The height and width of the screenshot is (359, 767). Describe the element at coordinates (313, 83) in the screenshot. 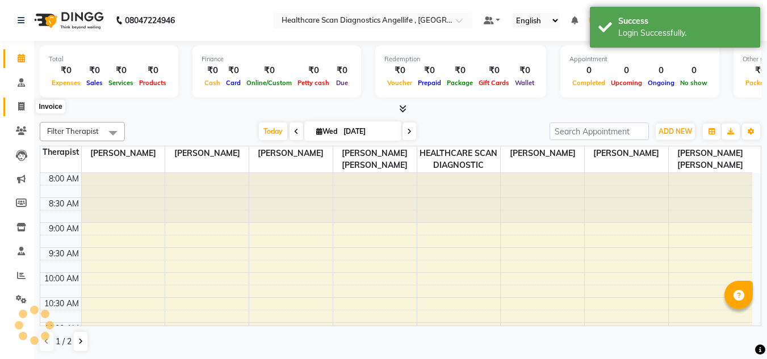

I see `span: Petty cash` at that location.